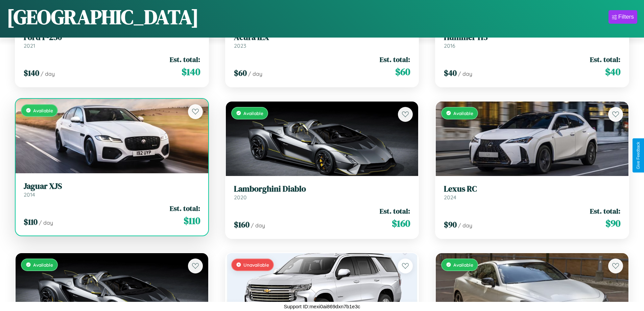 The height and width of the screenshot is (311, 644). Describe the element at coordinates (112, 37) in the screenshot. I see `h3: Ford F-250` at that location.